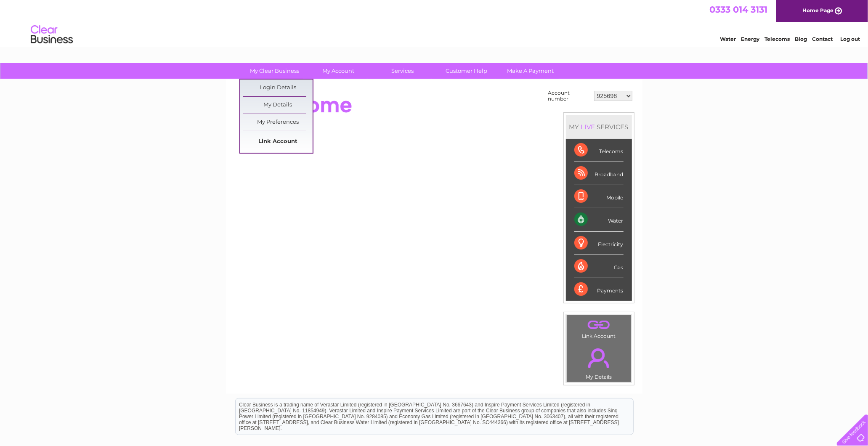  Describe the element at coordinates (599, 219) in the screenshot. I see `div: Water` at that location.